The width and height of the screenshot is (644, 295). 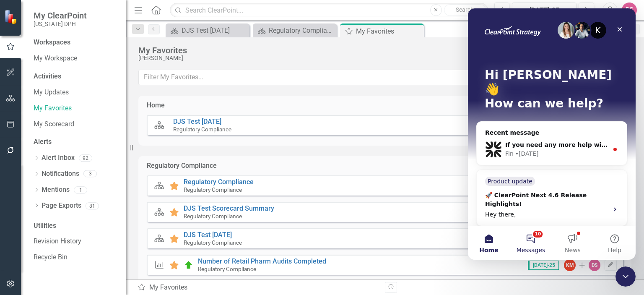 What do you see at coordinates (45, 22) in the screenshot?
I see `img: logo` at bounding box center [45, 22].